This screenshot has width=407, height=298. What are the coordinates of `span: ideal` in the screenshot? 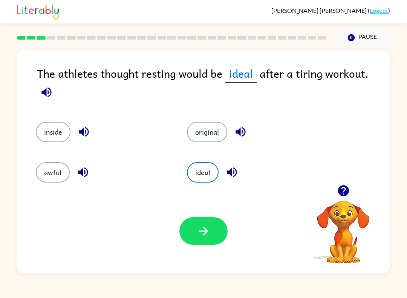 It's located at (241, 73).